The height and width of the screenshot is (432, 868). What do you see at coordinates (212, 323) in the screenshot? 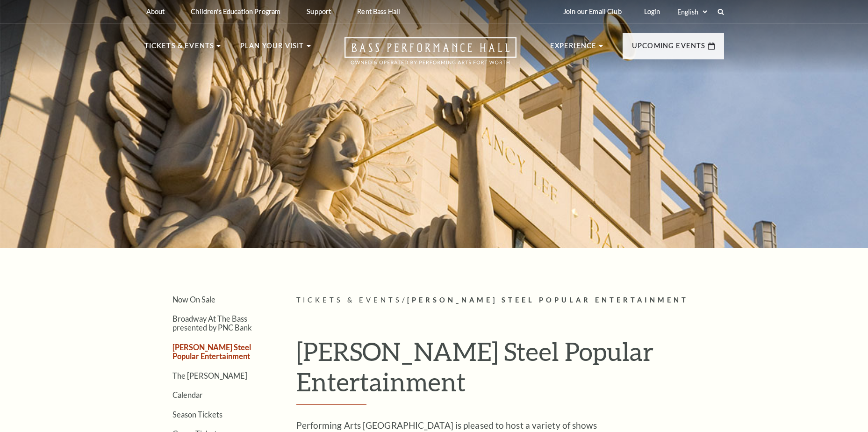
I see `a: Broadway At The Bass presented by PNC Bank` at bounding box center [212, 323].